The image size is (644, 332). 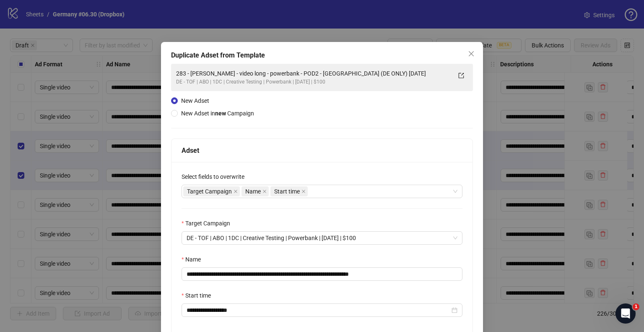 I want to click on input: Start time, so click(x=318, y=310).